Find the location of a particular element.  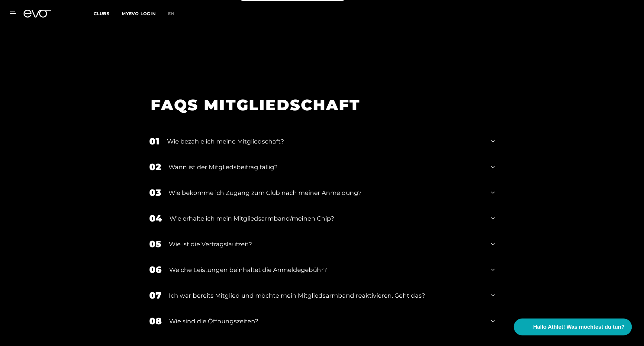

button: Hallo Athlet! Was möchtest du tun? is located at coordinates (573, 327).